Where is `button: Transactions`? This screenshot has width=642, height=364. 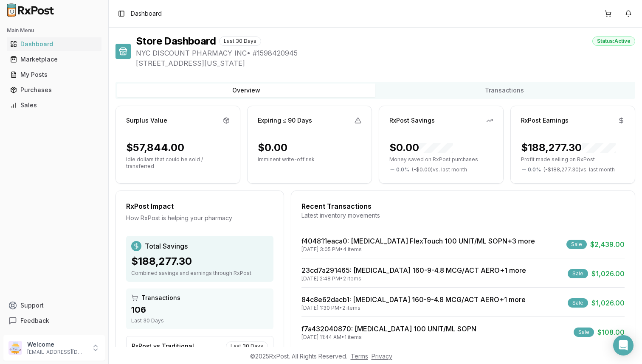
button: Transactions is located at coordinates (504, 91).